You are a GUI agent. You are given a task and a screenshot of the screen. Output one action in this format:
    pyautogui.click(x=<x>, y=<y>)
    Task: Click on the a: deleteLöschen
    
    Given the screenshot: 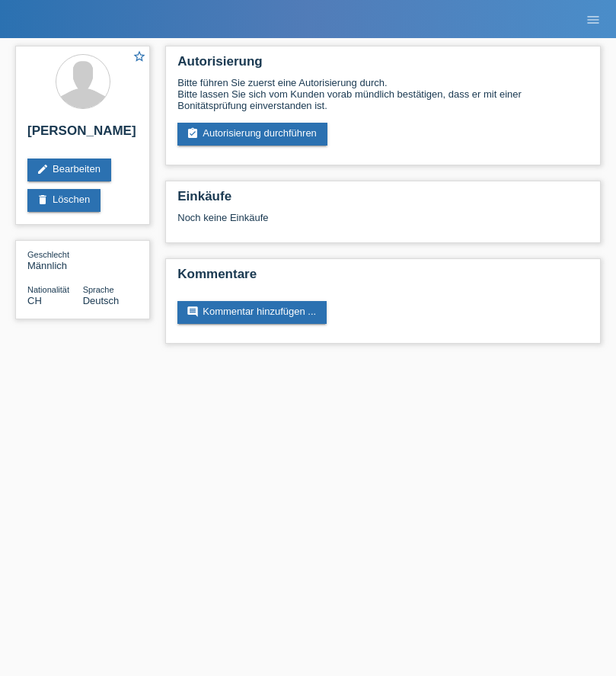 What is the action you would take?
    pyautogui.click(x=64, y=200)
    